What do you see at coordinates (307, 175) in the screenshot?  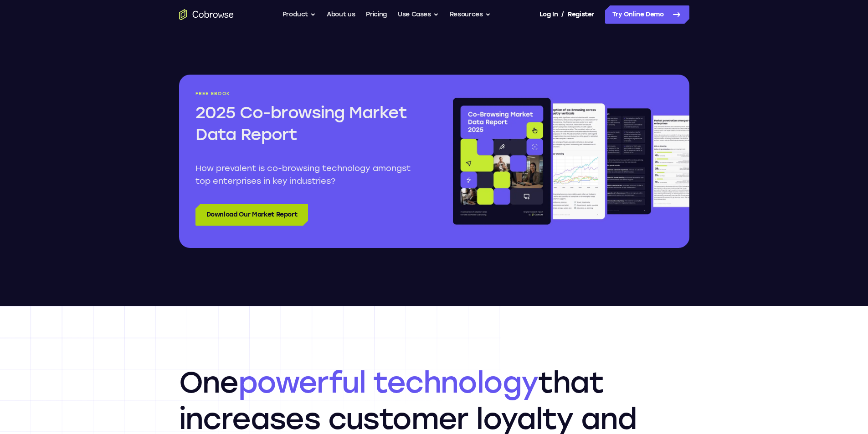 I see `p: How prevalent is co-browsing technology amongst top enterprises in key industries?` at bounding box center [307, 175].